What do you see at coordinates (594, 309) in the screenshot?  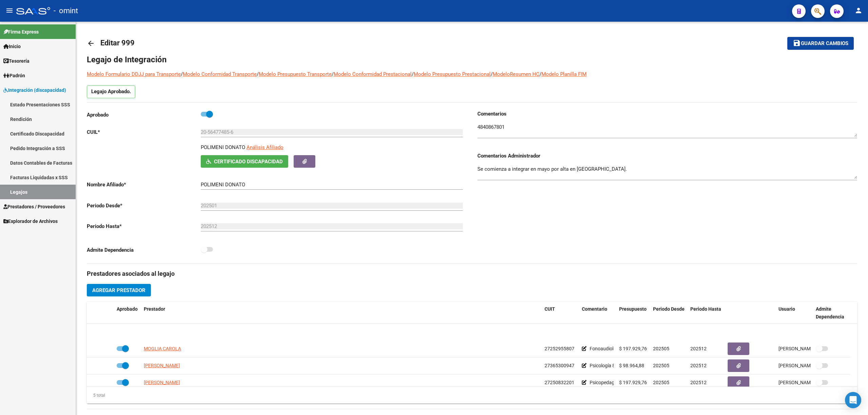 I see `span: Comentario` at bounding box center [594, 309].